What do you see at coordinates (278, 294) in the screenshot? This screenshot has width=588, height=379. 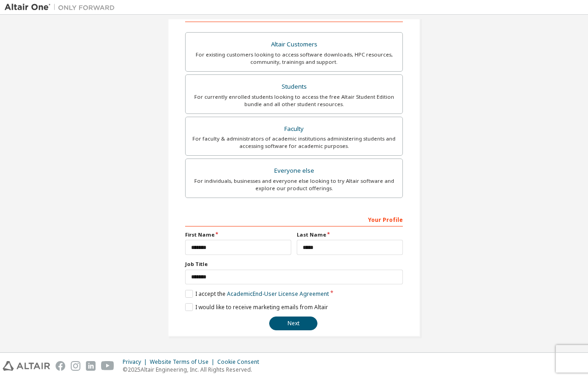 I see `a: Academic End-User License Agreement` at bounding box center [278, 294].